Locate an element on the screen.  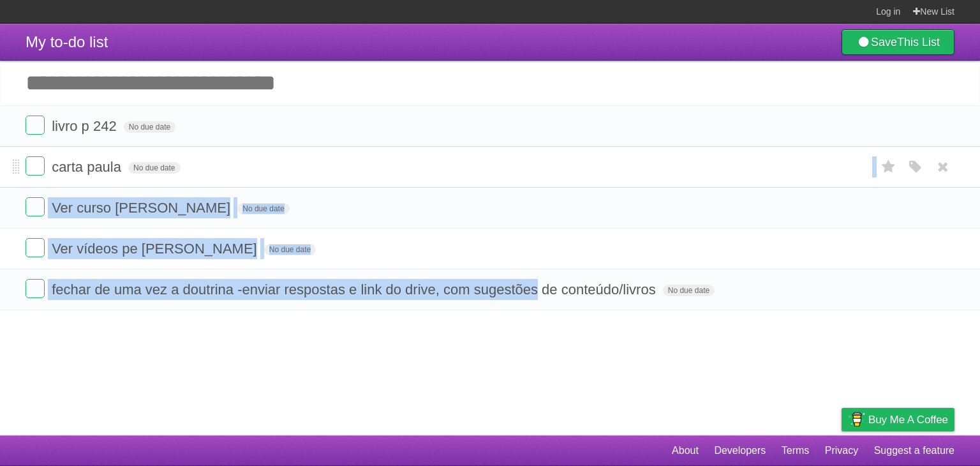
a: Terms is located at coordinates (795, 450).